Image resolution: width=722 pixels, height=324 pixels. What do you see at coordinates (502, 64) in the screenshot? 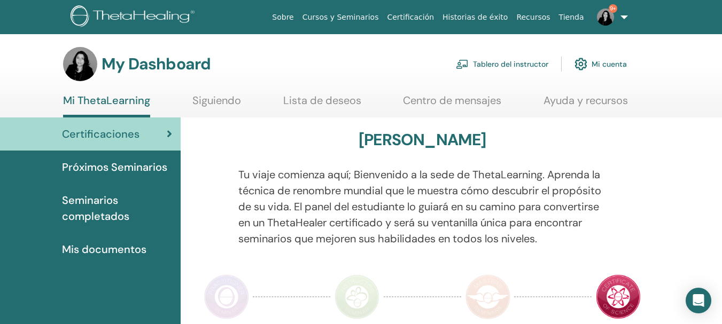
I see `a: Tablero del instructor` at bounding box center [502, 64].